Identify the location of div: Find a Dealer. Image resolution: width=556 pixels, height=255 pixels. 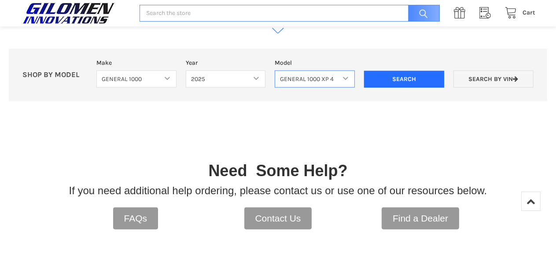
(420, 218).